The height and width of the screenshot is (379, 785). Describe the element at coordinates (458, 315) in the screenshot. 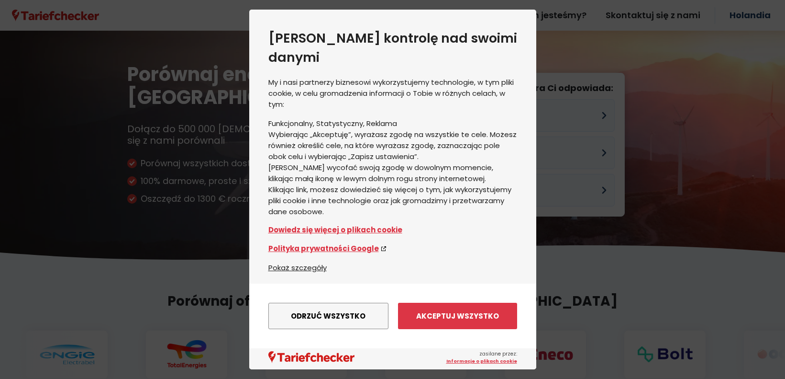

I see `button: Akceptuj wszystko` at that location.